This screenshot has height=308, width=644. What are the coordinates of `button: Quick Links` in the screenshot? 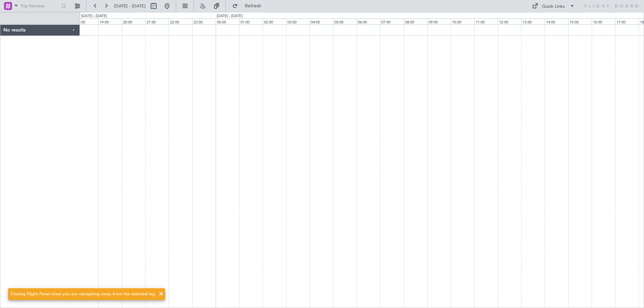 It's located at (554, 6).